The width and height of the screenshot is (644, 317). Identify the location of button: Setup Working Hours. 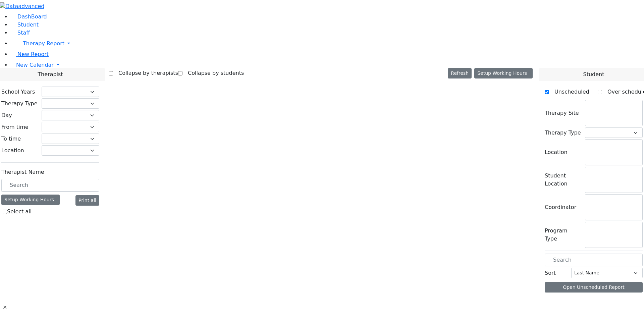
(504, 73).